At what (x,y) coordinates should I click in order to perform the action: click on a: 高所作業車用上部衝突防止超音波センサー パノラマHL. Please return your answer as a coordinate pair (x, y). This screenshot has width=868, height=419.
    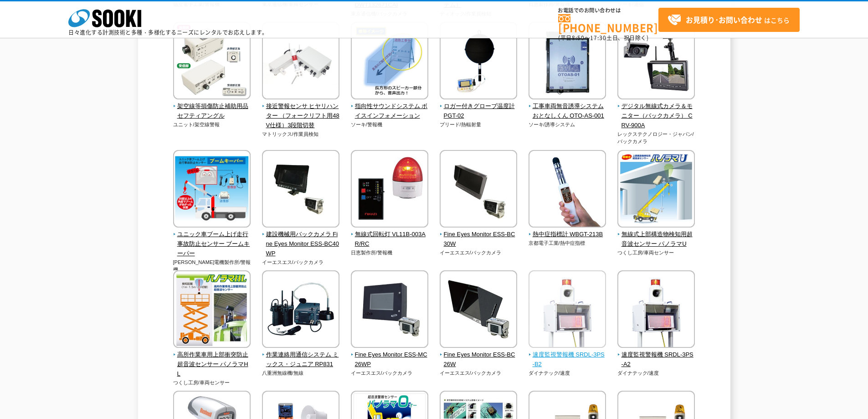
    Looking at the image, I should click on (212, 360).